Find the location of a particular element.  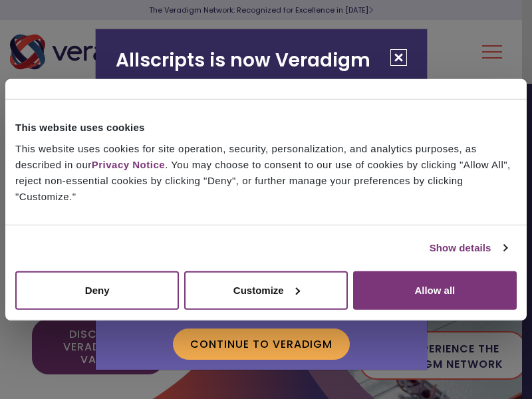

button: Close is located at coordinates (399, 58).